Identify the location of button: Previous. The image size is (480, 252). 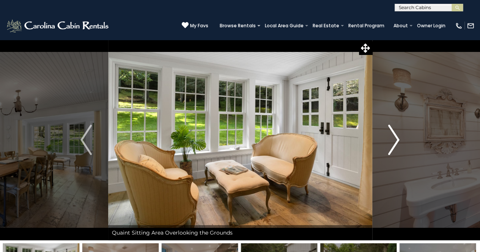
(86, 140).